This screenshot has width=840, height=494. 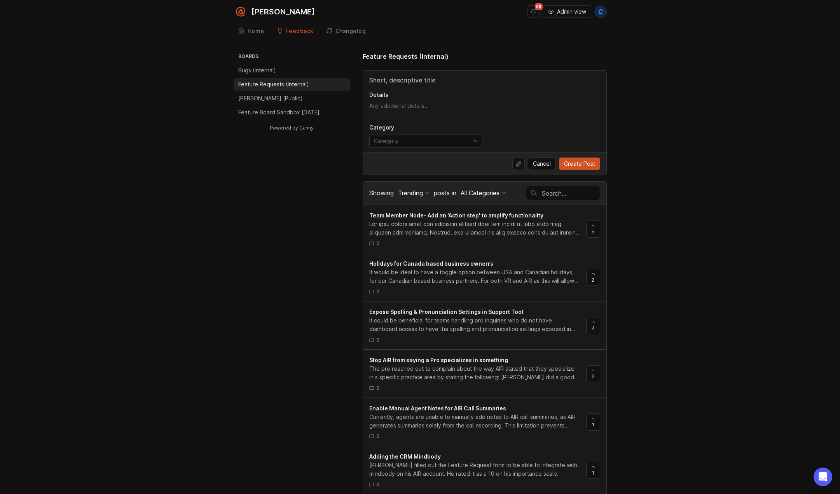 I want to click on button: posts in, so click(x=483, y=193).